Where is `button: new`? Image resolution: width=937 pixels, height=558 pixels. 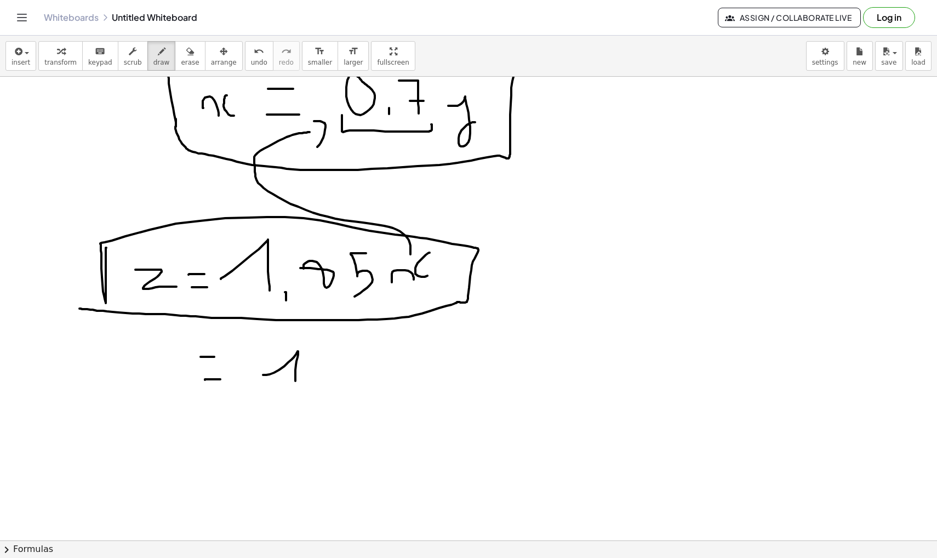 button: new is located at coordinates (860, 56).